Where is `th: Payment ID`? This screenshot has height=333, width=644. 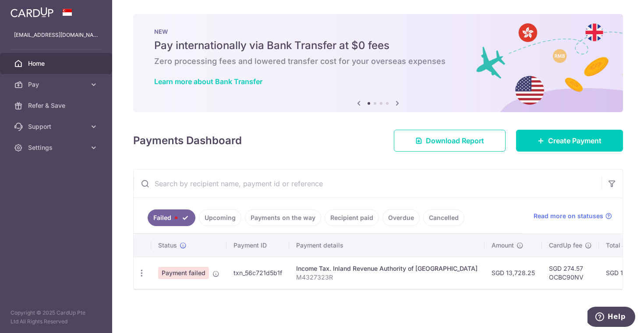
th: Payment ID is located at coordinates (258, 245).